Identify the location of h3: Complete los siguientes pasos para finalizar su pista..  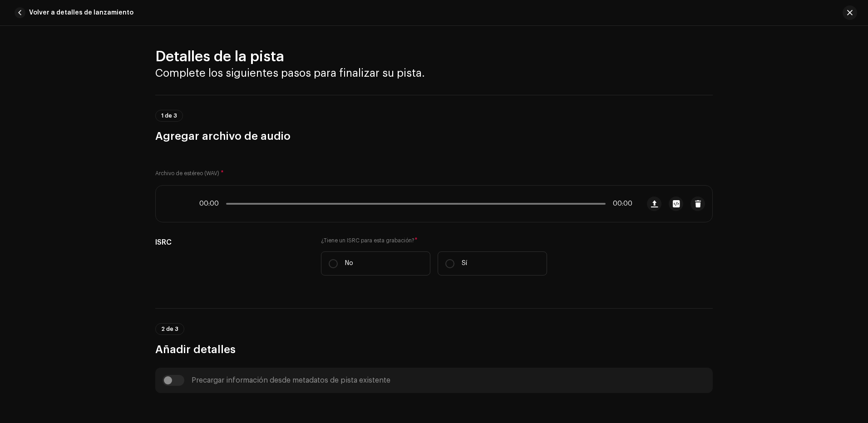
(434, 73).